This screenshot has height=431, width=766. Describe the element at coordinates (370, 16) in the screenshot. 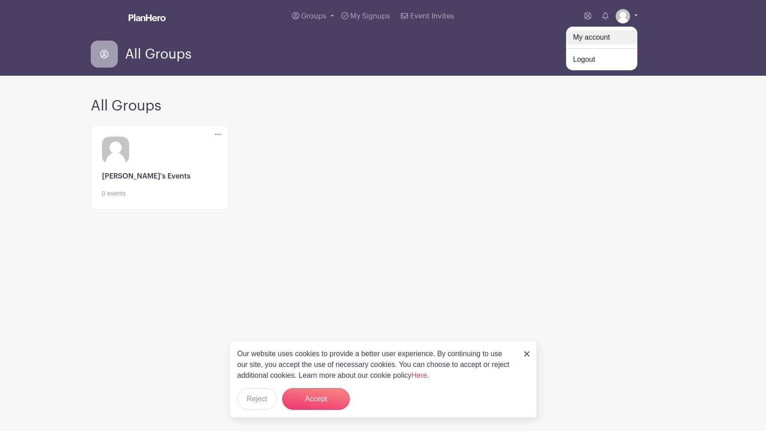

I see `span: My Signups` at that location.